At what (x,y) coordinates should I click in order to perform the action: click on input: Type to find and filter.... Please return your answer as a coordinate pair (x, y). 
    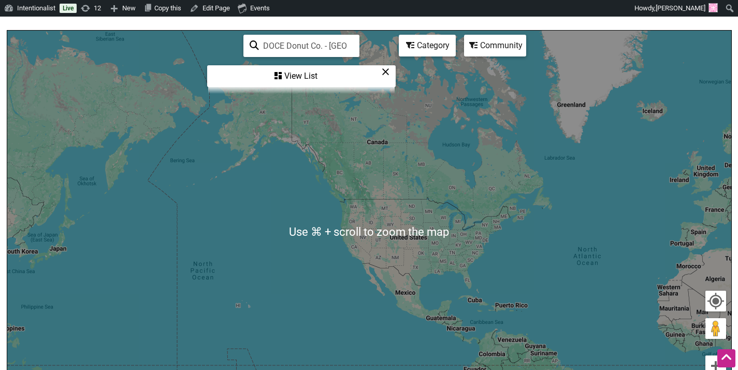
    Looking at the image, I should click on (306, 46).